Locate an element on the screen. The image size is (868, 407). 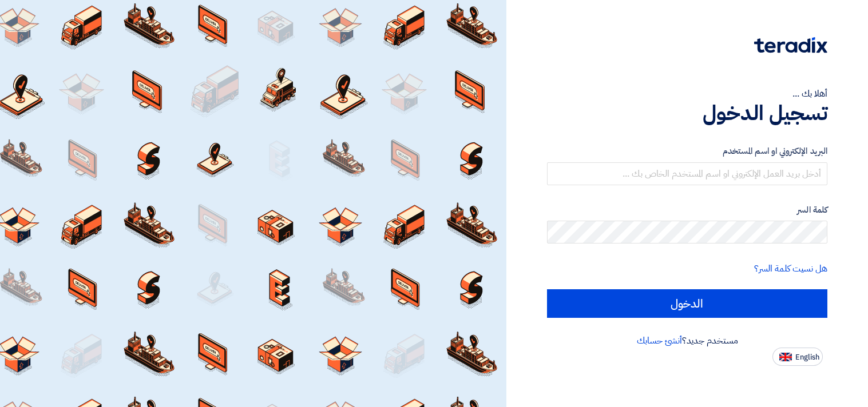
a: أنشئ حسابك is located at coordinates (659, 341).